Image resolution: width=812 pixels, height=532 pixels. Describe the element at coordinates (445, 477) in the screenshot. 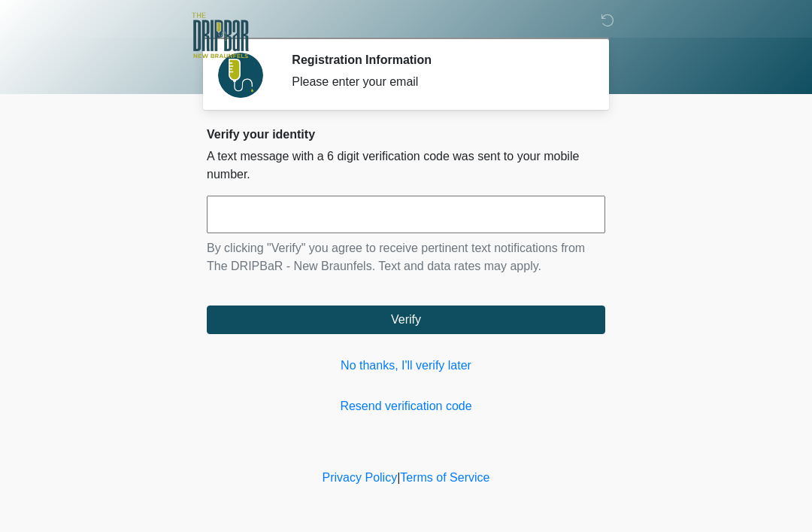

I see `a: Terms of Service` at that location.